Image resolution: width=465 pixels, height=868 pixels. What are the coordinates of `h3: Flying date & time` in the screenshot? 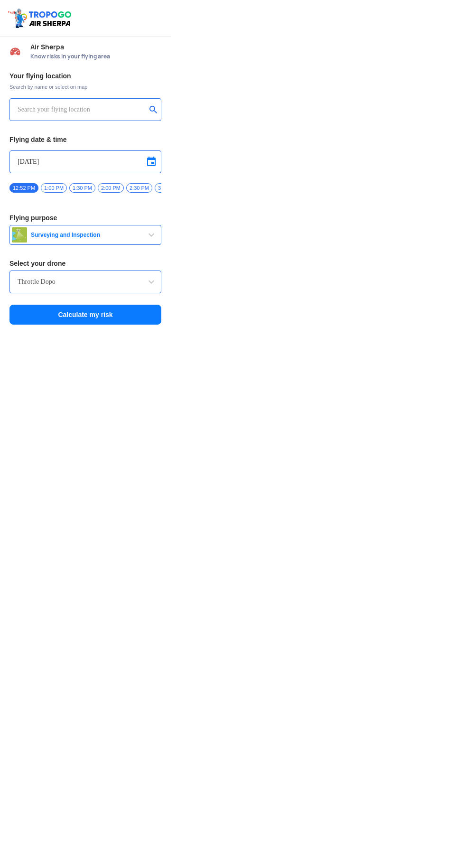 It's located at (86, 140).